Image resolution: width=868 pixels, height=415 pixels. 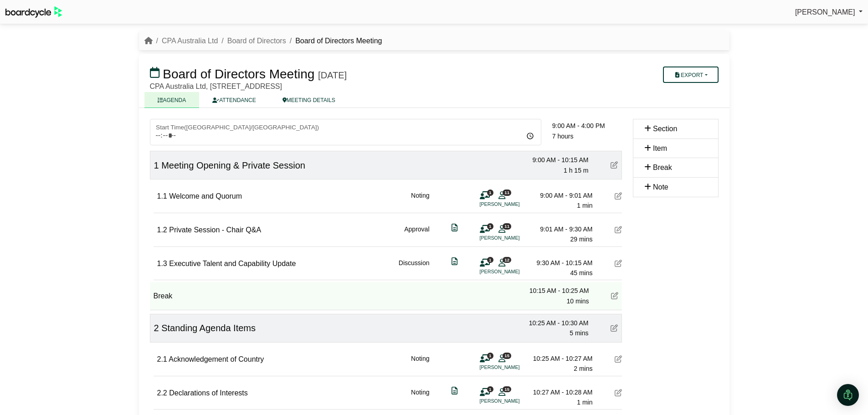 I want to click on div: 10:25 AM - 10:27 AM, so click(x=561, y=359).